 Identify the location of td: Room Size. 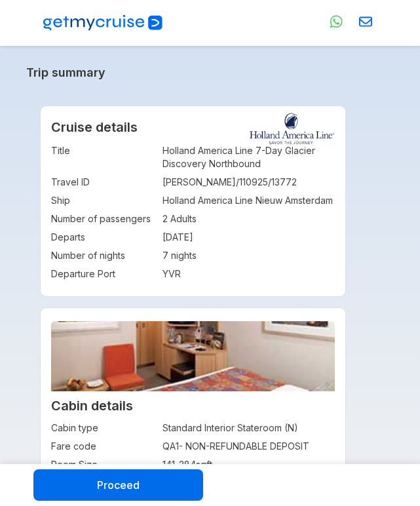
(104, 465).